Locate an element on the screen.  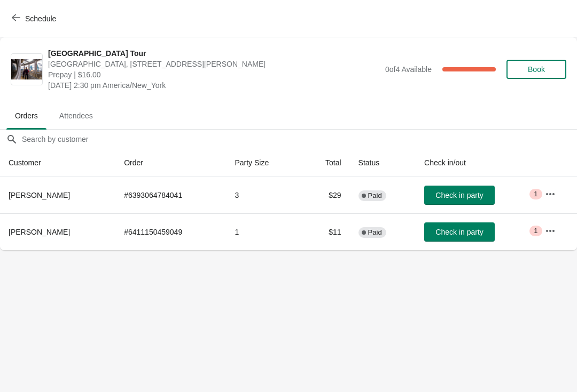
td: 3 is located at coordinates (263, 196).